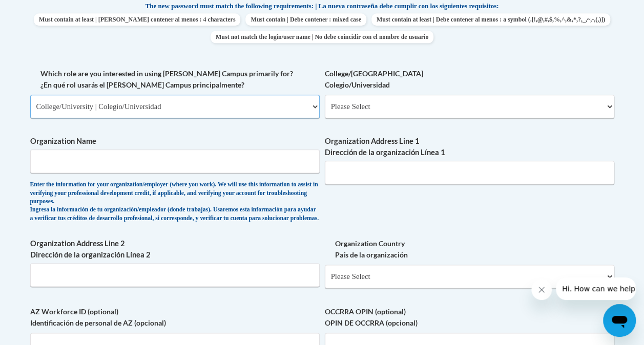  What do you see at coordinates (175, 317) in the screenshot?
I see `label: AZ Workforce ID (optional) Identificación de personal de AZ (opcional)` at bounding box center [175, 317].